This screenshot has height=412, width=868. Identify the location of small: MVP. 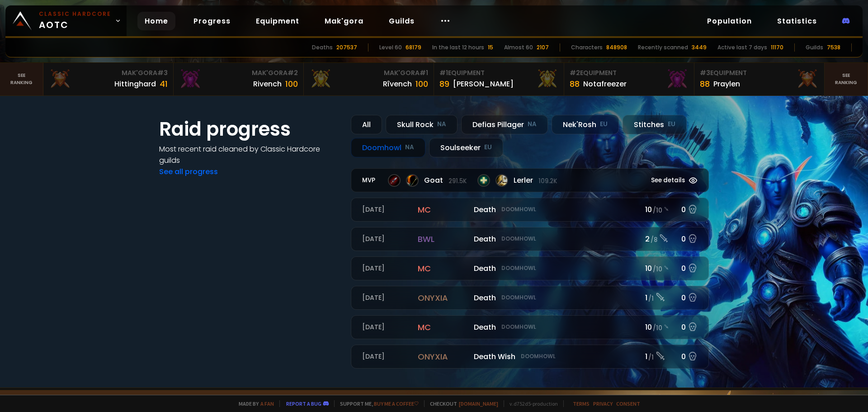
(370, 181).